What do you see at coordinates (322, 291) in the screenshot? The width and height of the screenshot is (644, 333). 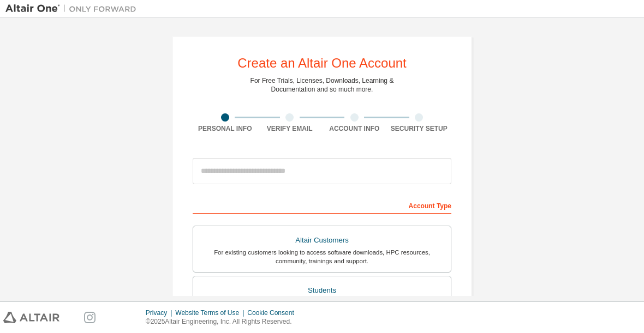 I see `div: Students` at bounding box center [322, 291].